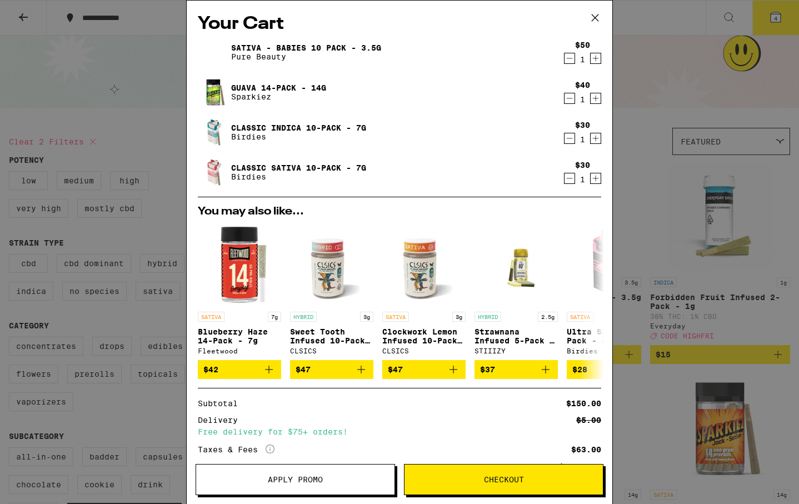 Image resolution: width=799 pixels, height=504 pixels. I want to click on div: STIIIZY, so click(516, 351).